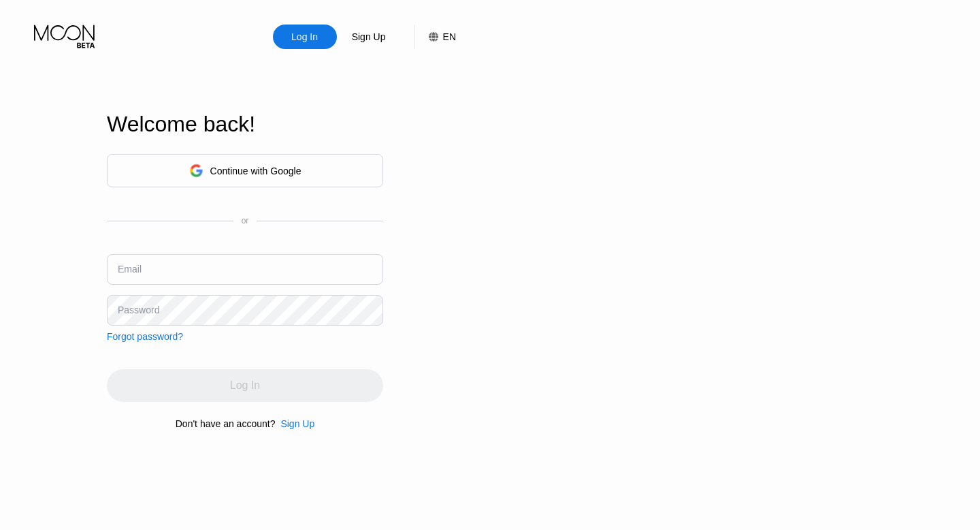 This screenshot has width=980, height=530. What do you see at coordinates (226, 424) in the screenshot?
I see `div: Don't have an account?` at bounding box center [226, 424].